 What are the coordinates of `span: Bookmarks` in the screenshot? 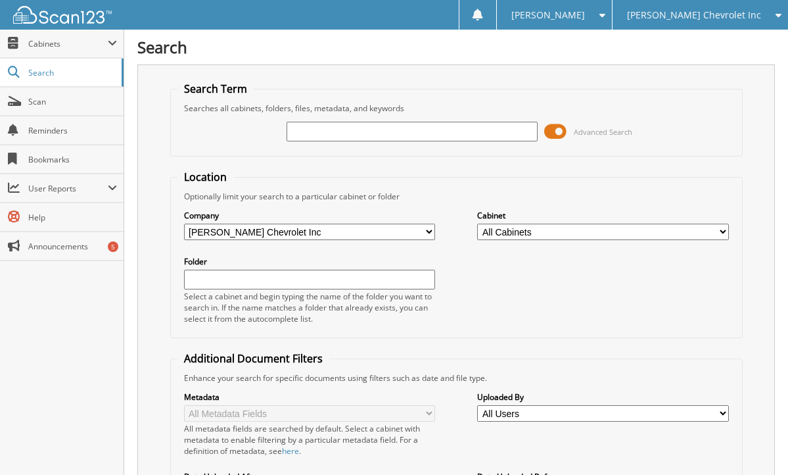 It's located at (72, 159).